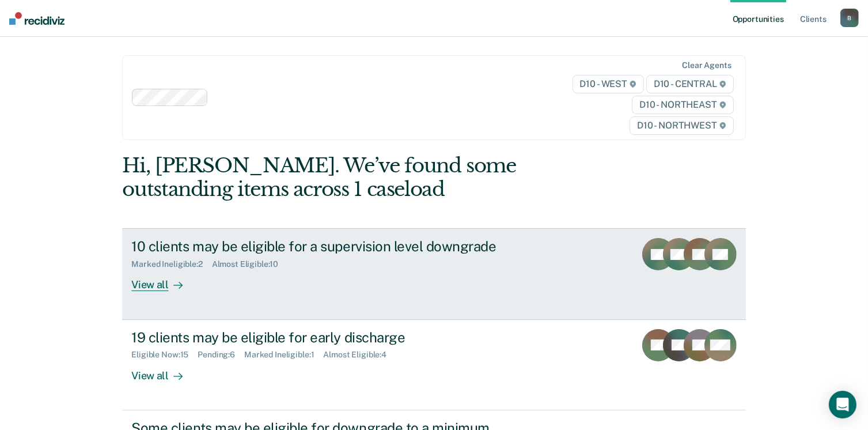  What do you see at coordinates (434, 274) in the screenshot?
I see `a: 10 clients may be eligible for a supervision level downgradeMarked Ineligible:2Almost Eligible:10...` at bounding box center [434, 274].